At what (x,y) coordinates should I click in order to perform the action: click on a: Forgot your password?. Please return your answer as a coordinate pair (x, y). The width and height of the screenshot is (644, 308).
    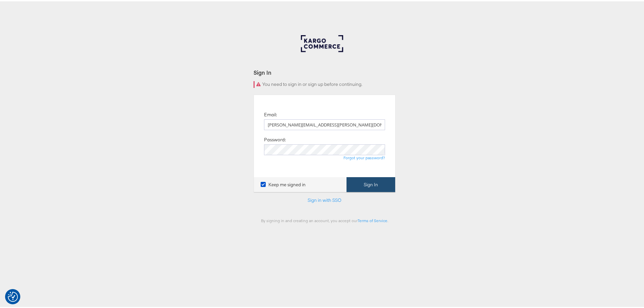
    Looking at the image, I should click on (364, 156).